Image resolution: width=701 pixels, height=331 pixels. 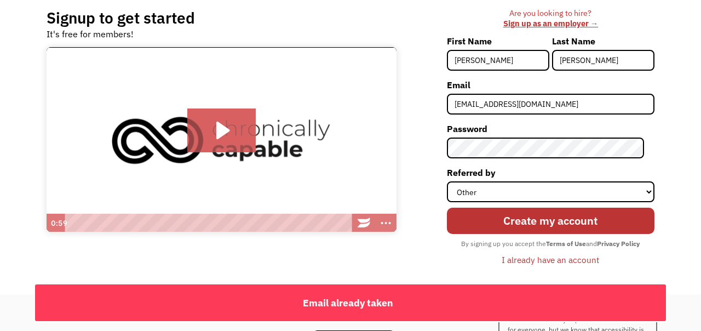 I want to click on div: Playbar, so click(x=209, y=223).